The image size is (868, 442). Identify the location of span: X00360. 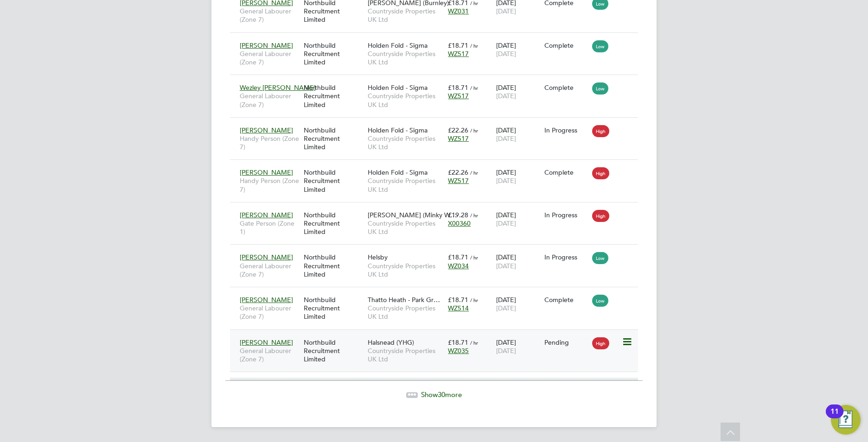
(459, 224).